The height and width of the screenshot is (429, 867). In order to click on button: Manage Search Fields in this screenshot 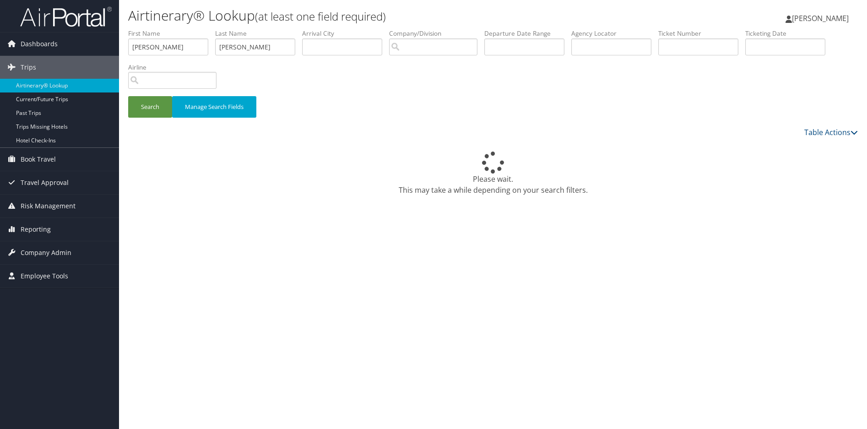, I will do `click(214, 107)`.